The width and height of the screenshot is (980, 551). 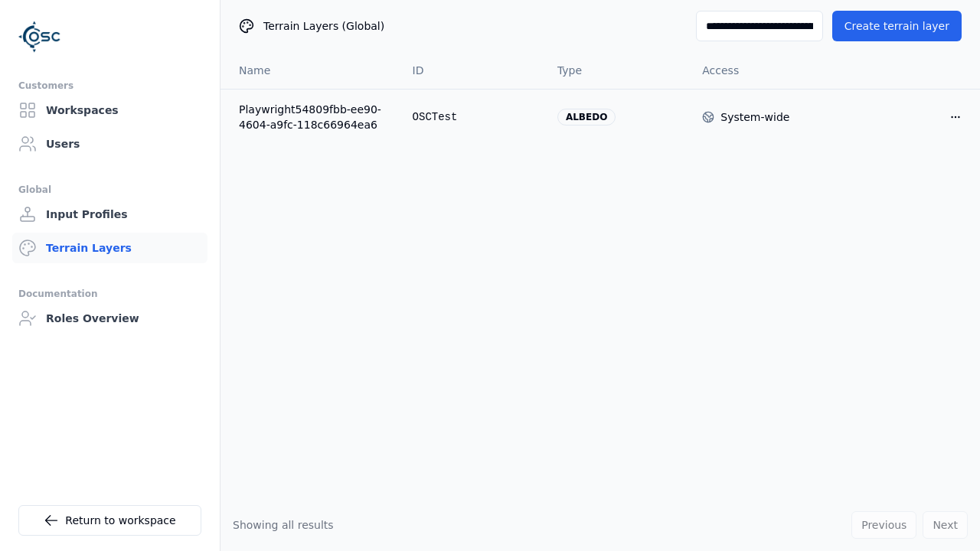 I want to click on div: Global, so click(x=109, y=190).